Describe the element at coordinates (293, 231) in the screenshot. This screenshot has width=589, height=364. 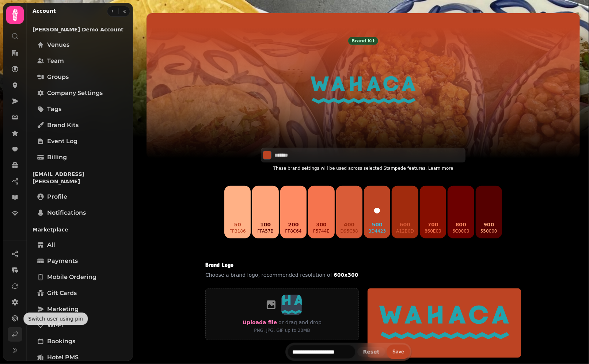
I see `p: ff8c64` at that location.